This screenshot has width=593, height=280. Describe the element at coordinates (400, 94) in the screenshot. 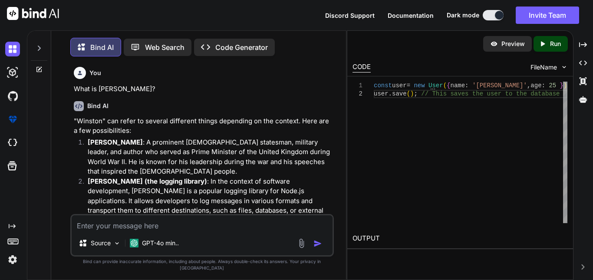

I see `span: save` at that location.